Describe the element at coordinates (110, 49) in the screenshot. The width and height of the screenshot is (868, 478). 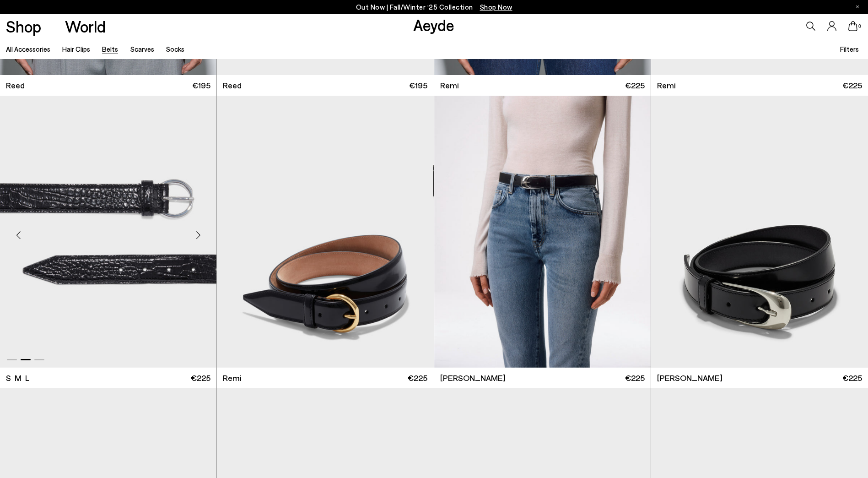
I see `a: Belts` at that location.